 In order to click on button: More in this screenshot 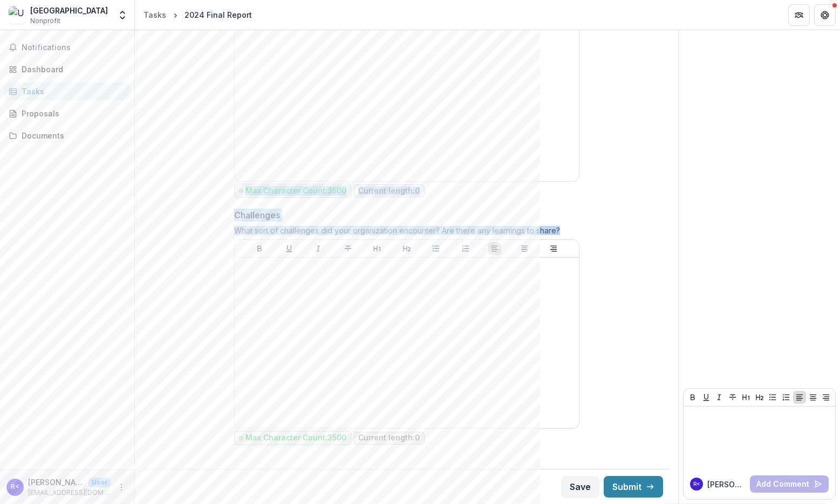, I will do `click(121, 487)`.